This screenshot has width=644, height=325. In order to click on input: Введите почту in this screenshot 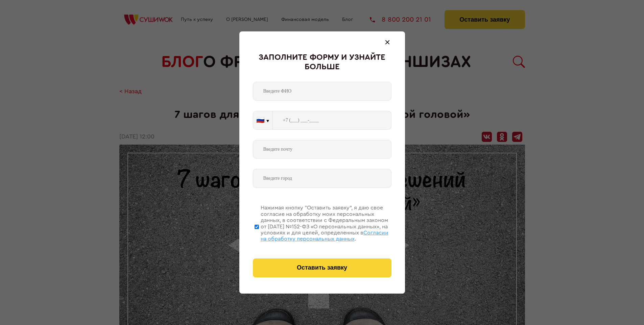, I will do `click(322, 149)`.